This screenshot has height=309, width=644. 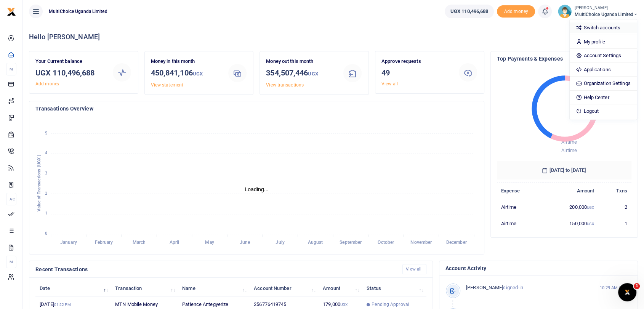 What do you see at coordinates (570, 207) in the screenshot?
I see `td: 200,000` at bounding box center [570, 207].